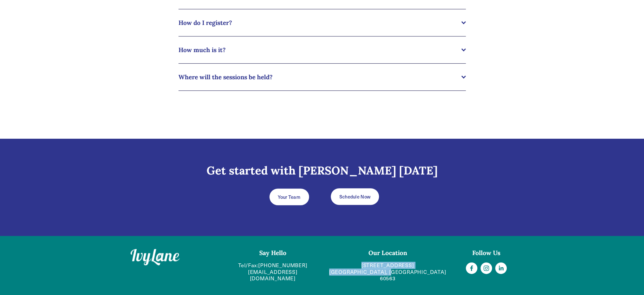 The image size is (644, 295). What do you see at coordinates (322, 23) in the screenshot?
I see `button: How do I register?` at bounding box center [322, 23].